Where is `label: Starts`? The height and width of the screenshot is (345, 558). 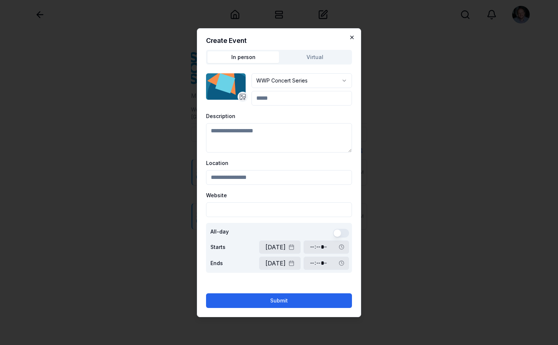
label: Starts is located at coordinates (221, 247).